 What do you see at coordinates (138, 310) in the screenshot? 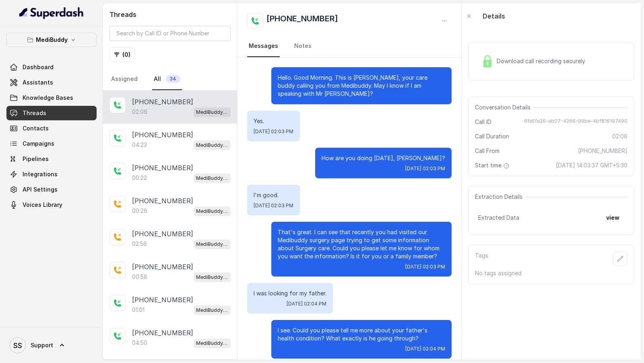
I see `p: 01:01` at bounding box center [138, 310].